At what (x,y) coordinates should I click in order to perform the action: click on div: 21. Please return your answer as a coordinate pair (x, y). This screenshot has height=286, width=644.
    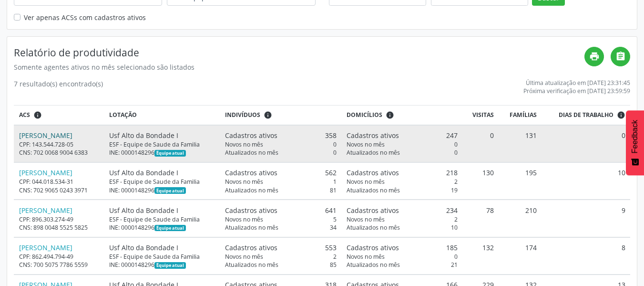
    Looking at the image, I should click on (402, 264).